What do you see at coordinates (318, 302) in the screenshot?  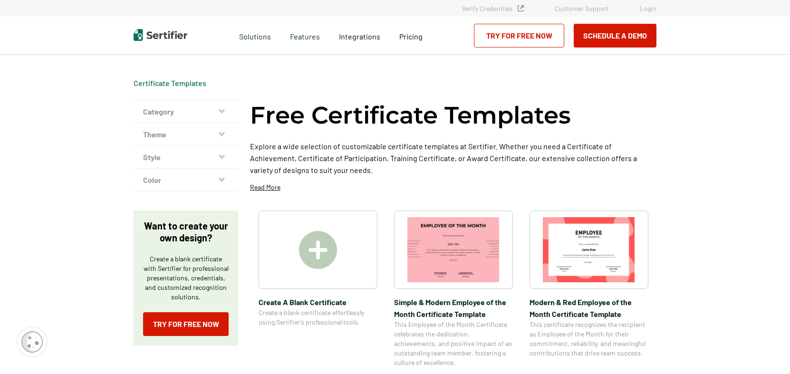 I see `span: Create A Blank Certificate` at bounding box center [318, 302].